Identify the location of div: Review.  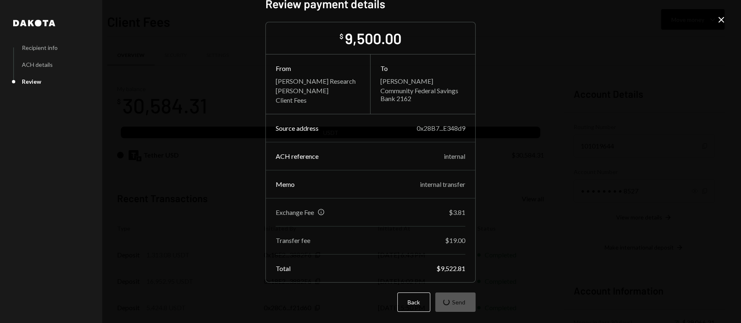
(31, 81).